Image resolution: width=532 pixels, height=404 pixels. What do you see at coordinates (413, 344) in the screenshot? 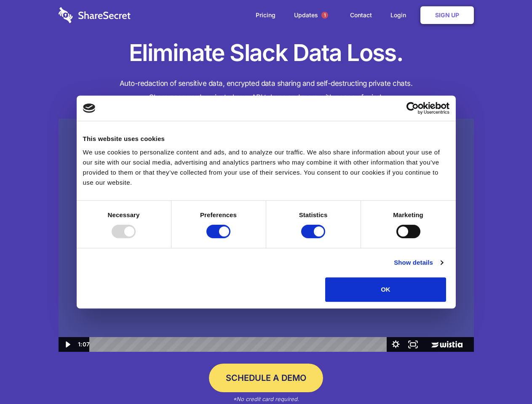
I see `button: Fullscreen` at bounding box center [413, 344].